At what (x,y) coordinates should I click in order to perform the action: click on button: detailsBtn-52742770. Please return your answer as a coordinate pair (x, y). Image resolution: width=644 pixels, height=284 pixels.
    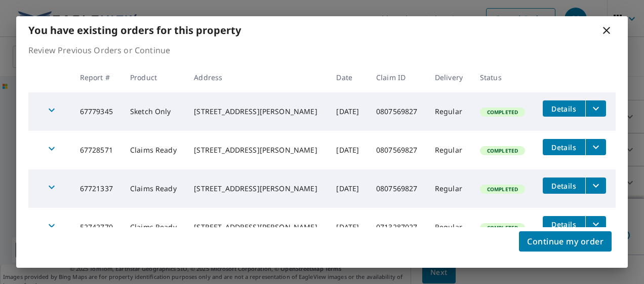
    Looking at the image, I should click on (564, 224).